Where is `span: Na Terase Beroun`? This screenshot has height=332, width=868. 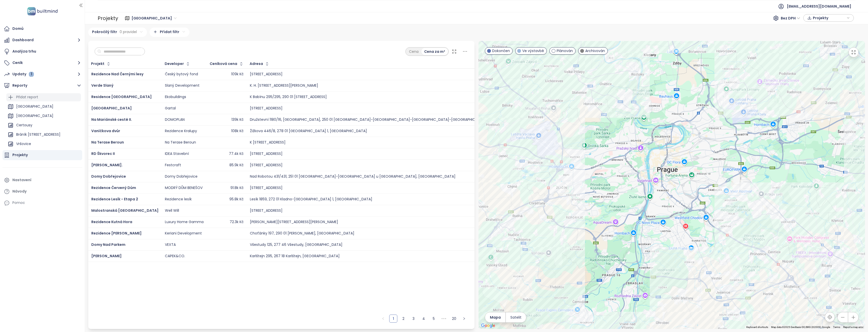 span: Na Terase Beroun is located at coordinates (108, 142).